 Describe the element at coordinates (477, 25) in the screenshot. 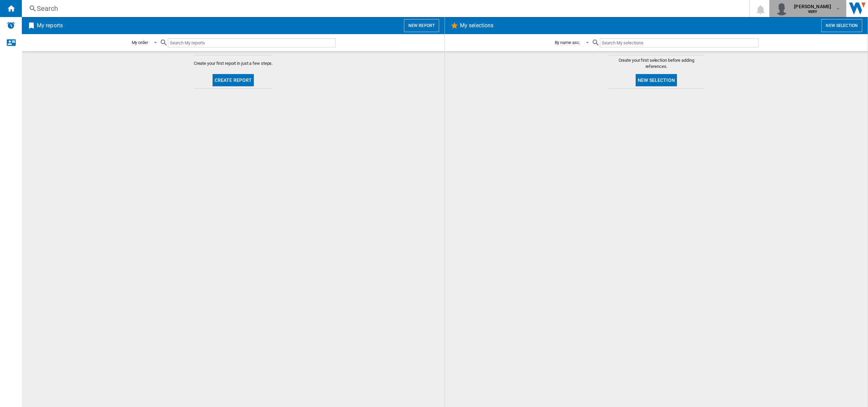

I see `h2: My selections` at that location.